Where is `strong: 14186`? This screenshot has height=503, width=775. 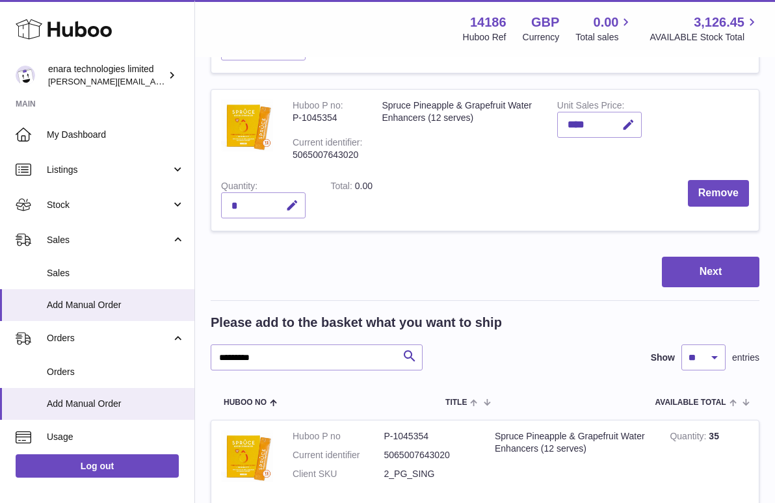 strong: 14186 is located at coordinates (489, 22).